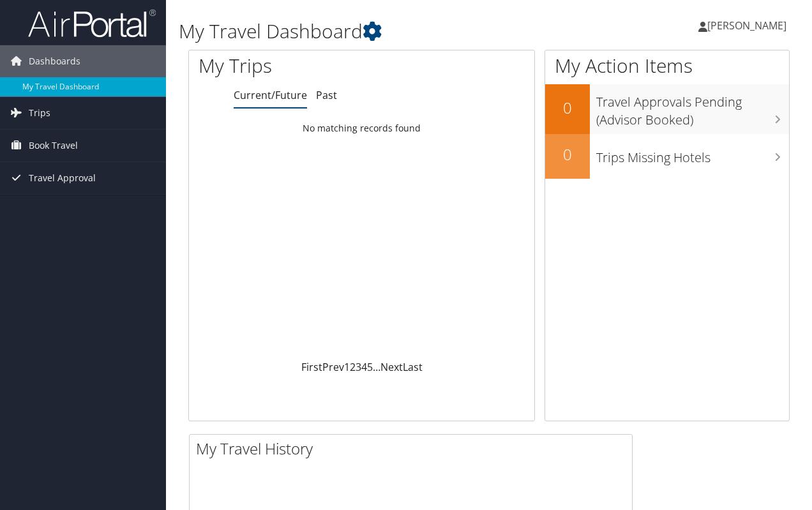 The width and height of the screenshot is (812, 510). Describe the element at coordinates (370, 367) in the screenshot. I see `a: 5` at that location.